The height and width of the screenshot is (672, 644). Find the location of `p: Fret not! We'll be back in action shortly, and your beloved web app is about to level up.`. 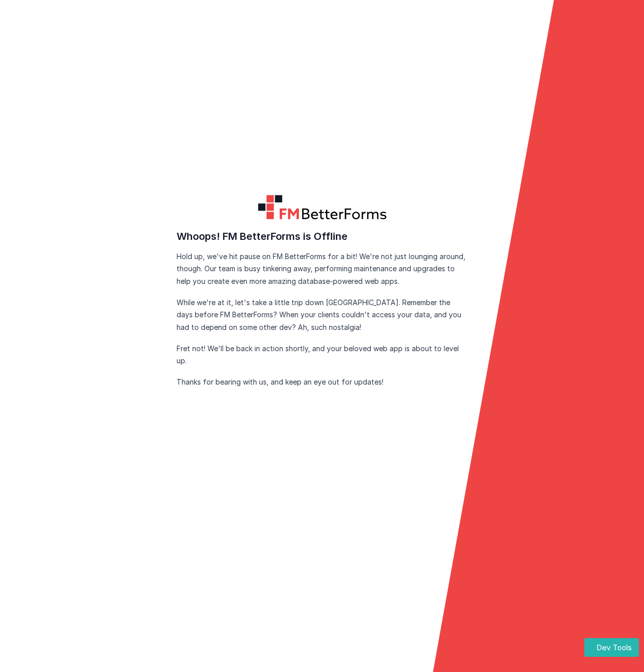

p: Fret not! We'll be back in action shortly, and your beloved web app is about to level up. is located at coordinates (322, 355).